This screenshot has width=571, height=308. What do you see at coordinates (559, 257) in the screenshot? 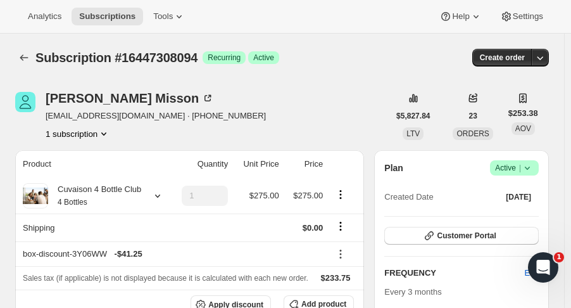
I see `span: 1` at bounding box center [559, 257].